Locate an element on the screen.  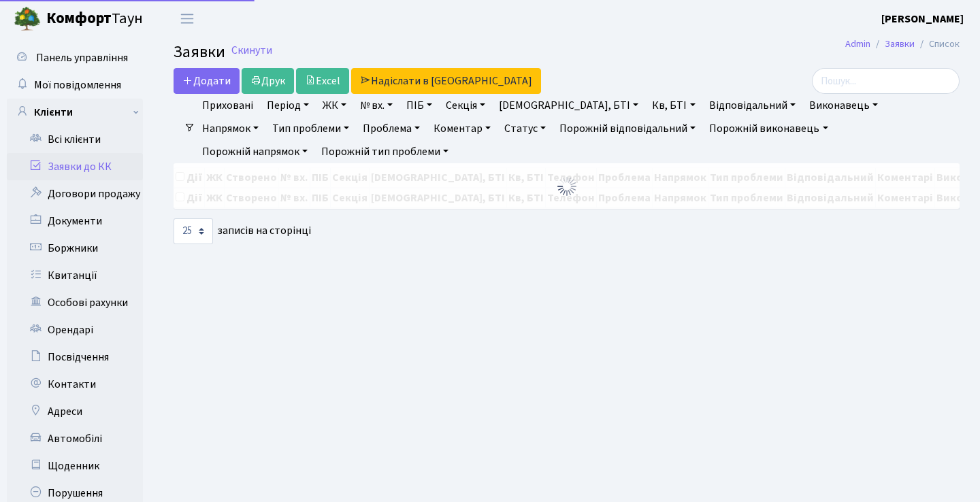
a: Порожній виконавець is located at coordinates (769, 129).